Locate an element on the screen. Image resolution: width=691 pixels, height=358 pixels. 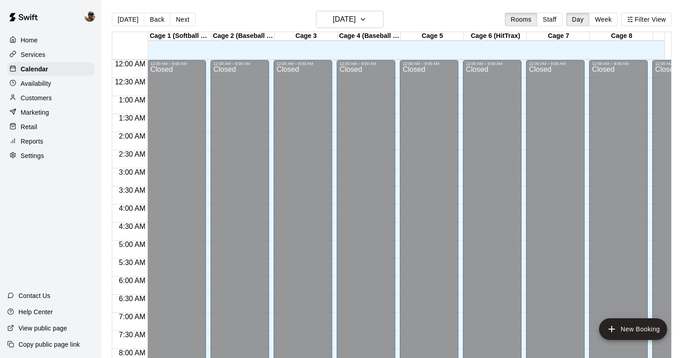
span: 1:00 AM is located at coordinates (132, 100).